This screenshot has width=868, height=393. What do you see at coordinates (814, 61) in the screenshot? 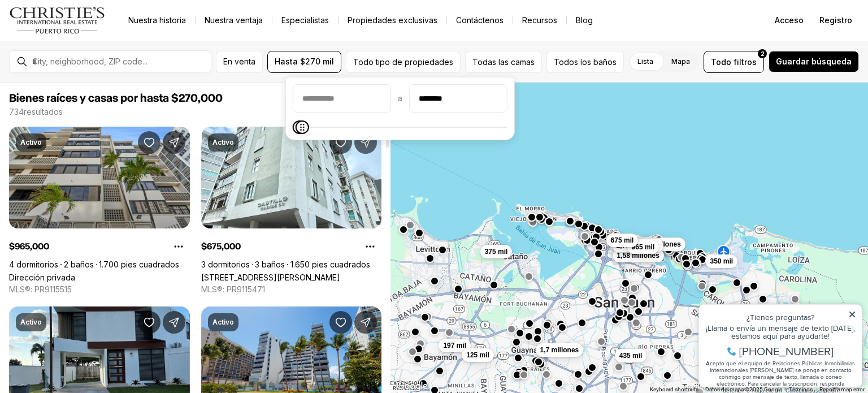
I see `font: Guardar búsqueda` at bounding box center [814, 61].